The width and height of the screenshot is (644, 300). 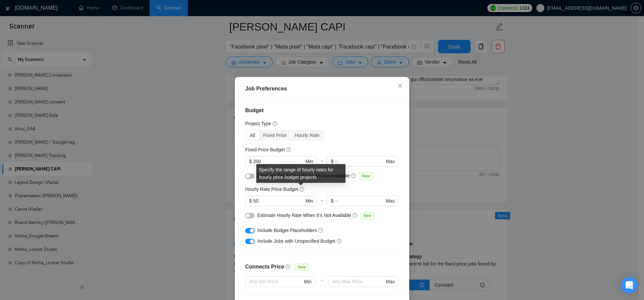 I want to click on span: close, so click(x=400, y=86).